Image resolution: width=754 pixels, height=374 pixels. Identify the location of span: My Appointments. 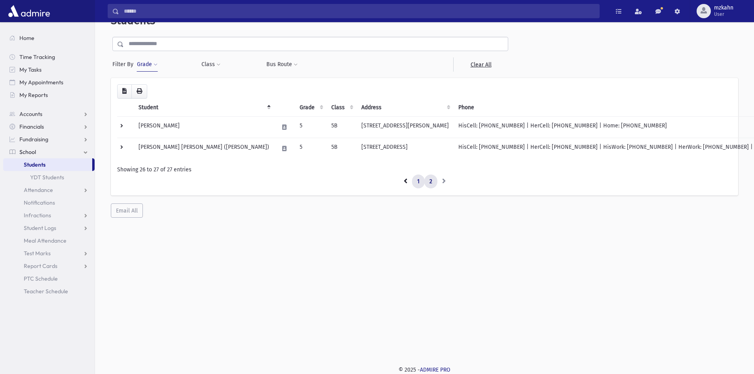
(41, 82).